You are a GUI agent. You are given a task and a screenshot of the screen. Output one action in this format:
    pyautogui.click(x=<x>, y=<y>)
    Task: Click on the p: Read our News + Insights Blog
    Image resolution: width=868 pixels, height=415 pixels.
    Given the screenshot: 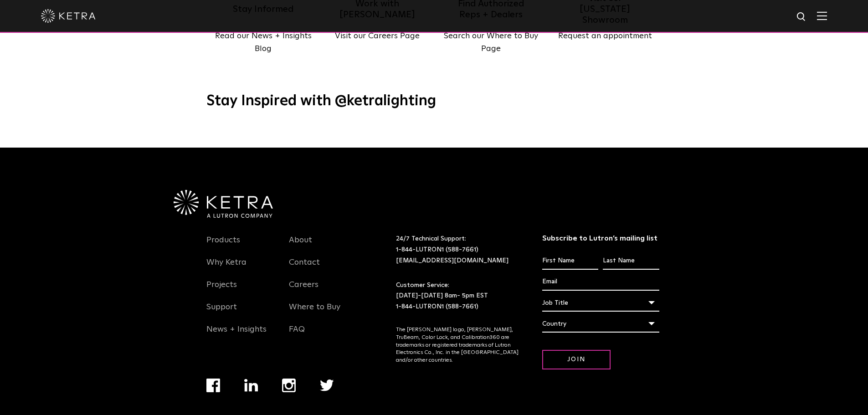 What is the action you would take?
    pyautogui.click(x=264, y=43)
    